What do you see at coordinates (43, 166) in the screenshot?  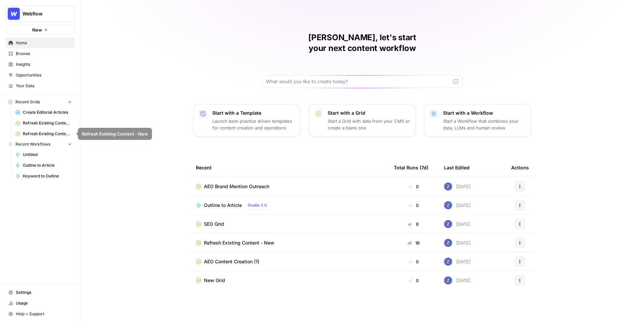 I see `a: Outline to Article` at bounding box center [43, 166].